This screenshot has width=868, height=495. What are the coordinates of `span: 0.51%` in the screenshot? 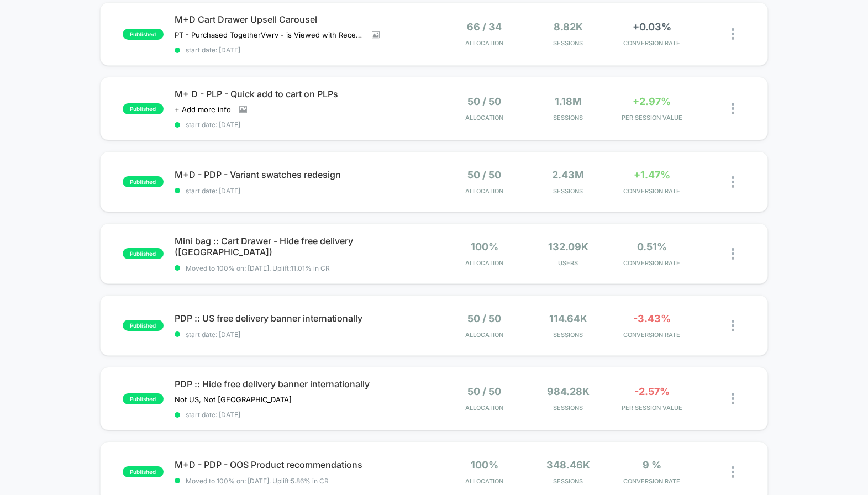 It's located at (652, 246).